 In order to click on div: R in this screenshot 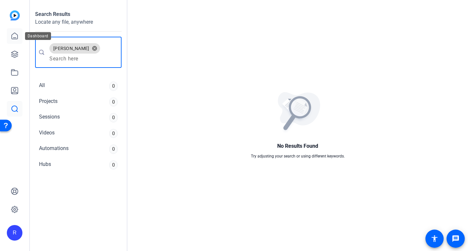, I will do `click(15, 233)`.